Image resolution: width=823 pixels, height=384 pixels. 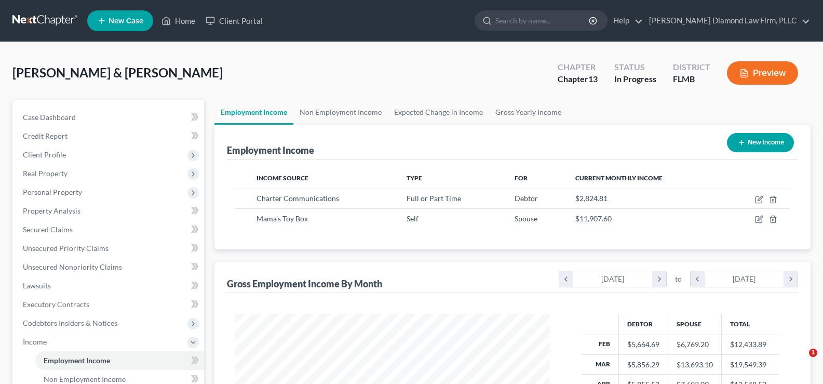 What do you see at coordinates (72, 266) in the screenshot?
I see `span: Unsecured Nonpriority Claims` at bounding box center [72, 266].